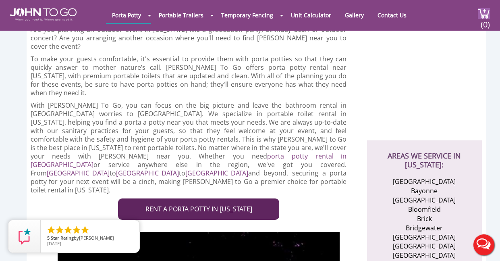  I want to click on p: To make your guests comfortable, it's essential to provide them with porta potties so that they c..., so click(188, 76).